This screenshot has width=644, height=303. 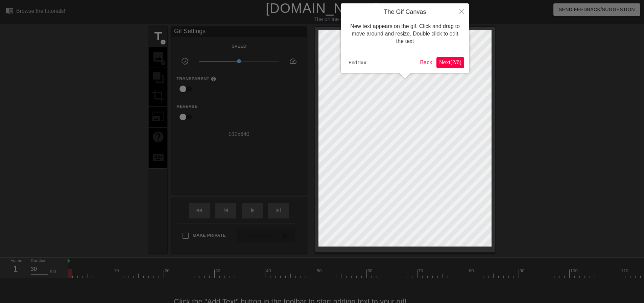 What do you see at coordinates (427, 63) in the screenshot?
I see `button: Back` at bounding box center [427, 63].